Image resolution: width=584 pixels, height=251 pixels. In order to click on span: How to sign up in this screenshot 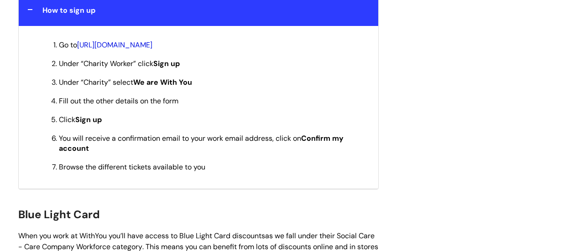, I will do `click(69, 10)`.